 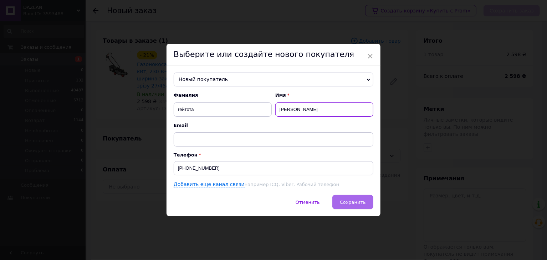 What do you see at coordinates (352, 202) in the screenshot?
I see `span: Сохранить` at bounding box center [352, 202].